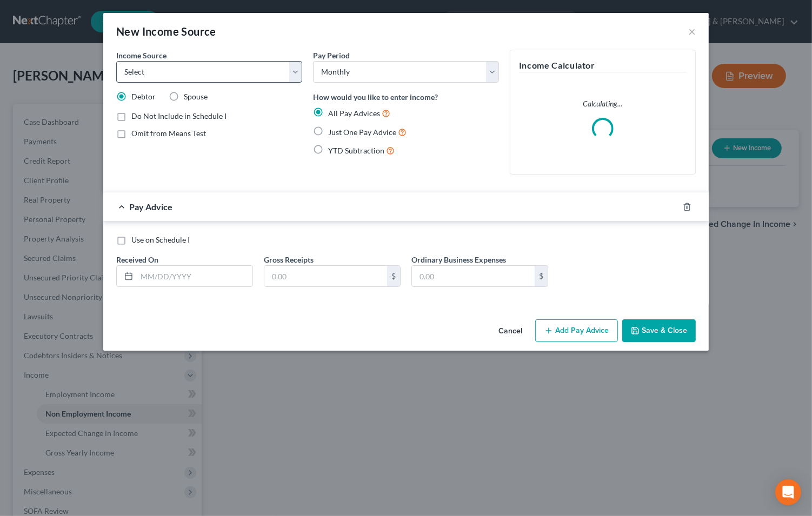 The image size is (812, 516). What do you see at coordinates (331, 55) in the screenshot?
I see `label: Pay Period` at bounding box center [331, 55].